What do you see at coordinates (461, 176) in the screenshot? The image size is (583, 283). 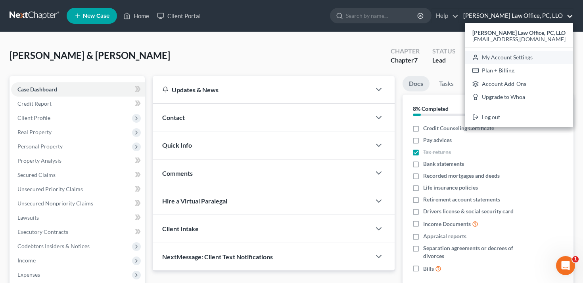 I see `span: Recorded mortgages and deeds` at bounding box center [461, 176].